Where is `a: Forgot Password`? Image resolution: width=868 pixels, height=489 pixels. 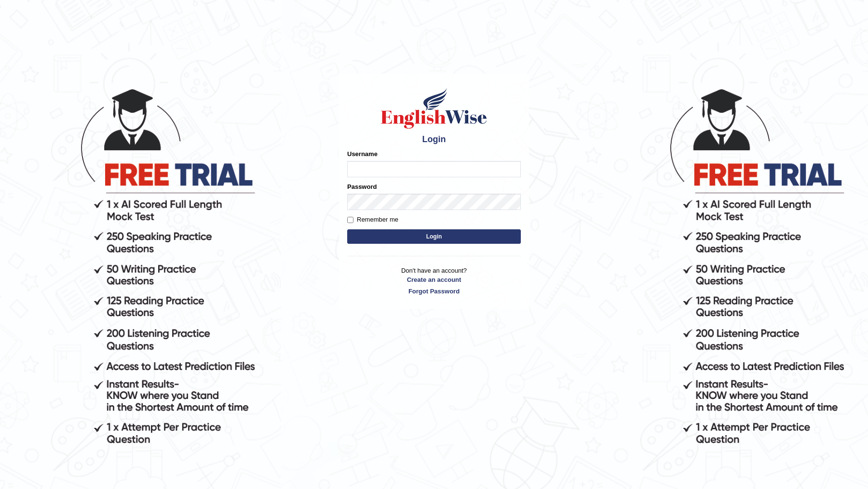 a: Forgot Password is located at coordinates (434, 291).